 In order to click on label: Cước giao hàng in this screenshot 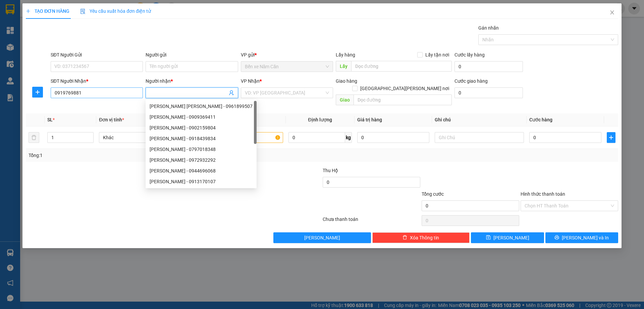, I will do `click(471, 81)`.